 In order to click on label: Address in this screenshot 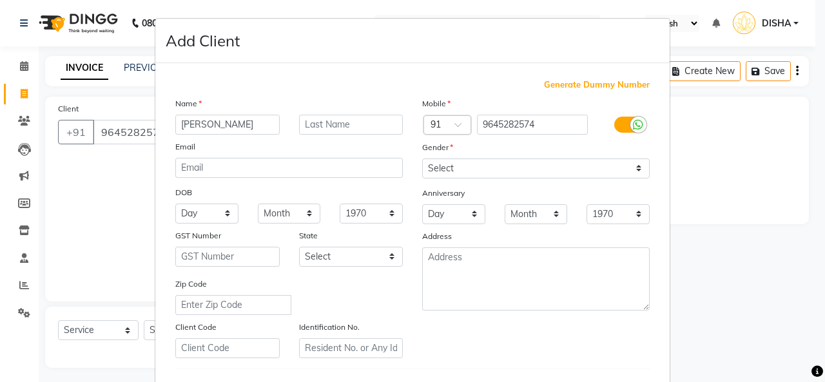, I will do `click(437, 237)`.